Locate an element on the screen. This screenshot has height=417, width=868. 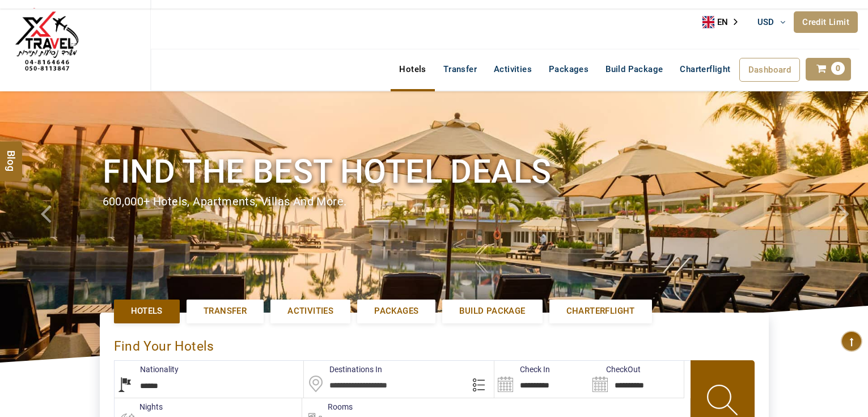
aside: Language selected: English is located at coordinates (724, 22).